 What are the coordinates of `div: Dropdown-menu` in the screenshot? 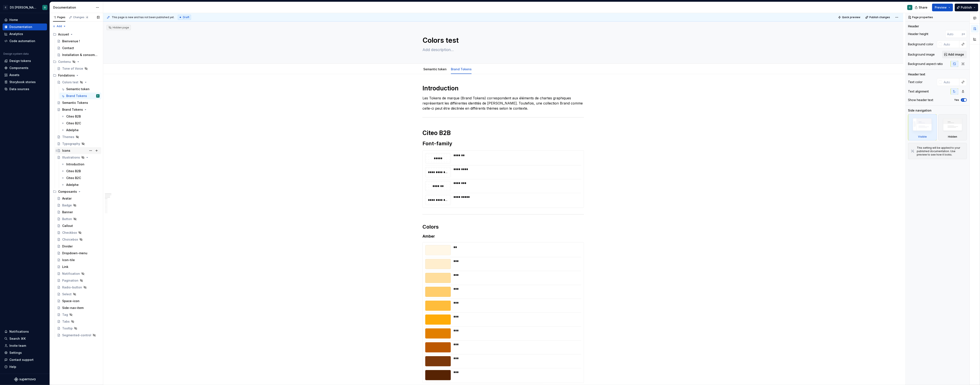 It's located at (75, 253).